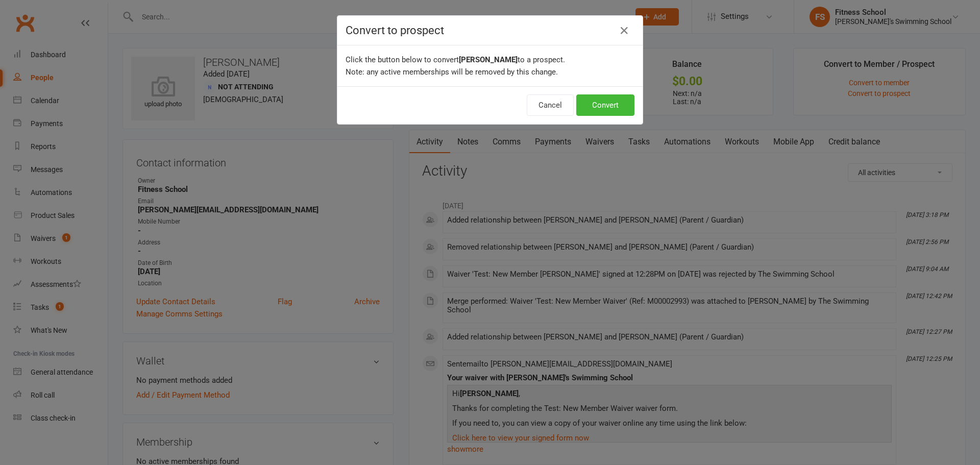 The width and height of the screenshot is (980, 465). What do you see at coordinates (550, 105) in the screenshot?
I see `button: Cancel` at bounding box center [550, 105].